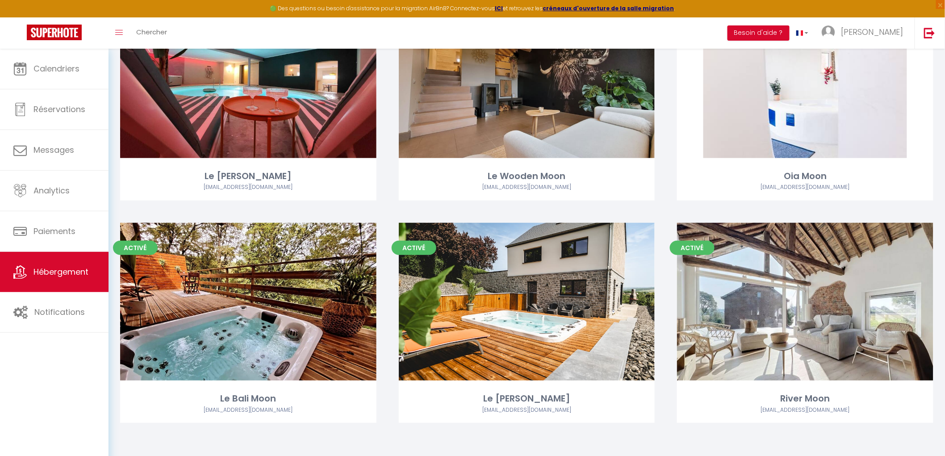  Describe the element at coordinates (248, 398) in the screenshot. I see `div: Le Bali Moon` at that location.